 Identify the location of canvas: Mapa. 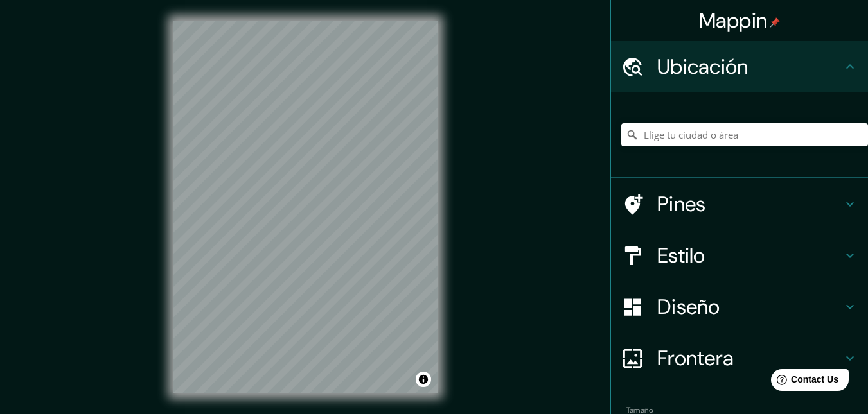
(305, 207).